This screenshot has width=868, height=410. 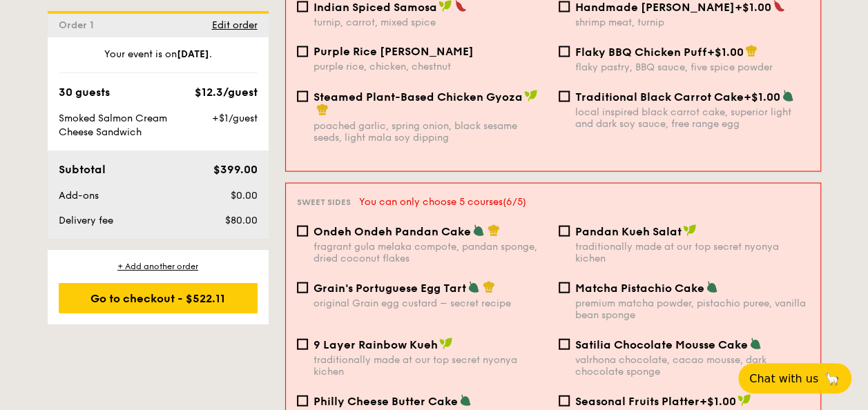 I want to click on div: shrimp meat, turnip, so click(x=692, y=22).